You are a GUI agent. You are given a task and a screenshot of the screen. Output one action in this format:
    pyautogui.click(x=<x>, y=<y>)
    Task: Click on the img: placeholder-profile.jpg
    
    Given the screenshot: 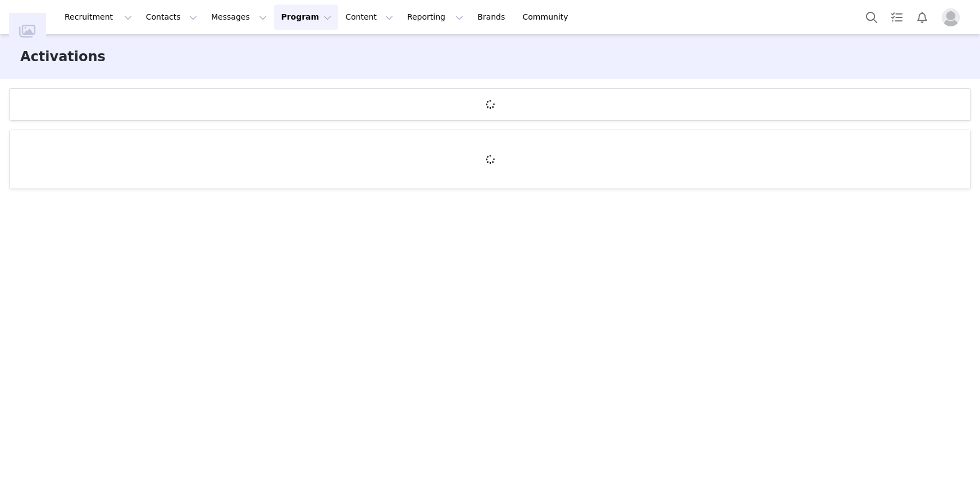 What is the action you would take?
    pyautogui.click(x=951, y=17)
    